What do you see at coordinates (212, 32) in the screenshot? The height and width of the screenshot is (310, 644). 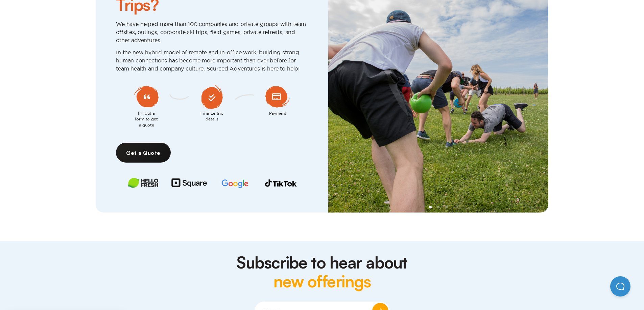 I see `p: We have helped more than 100 companies and private groups with team offsites, outings, corporate ...` at bounding box center [212, 32].